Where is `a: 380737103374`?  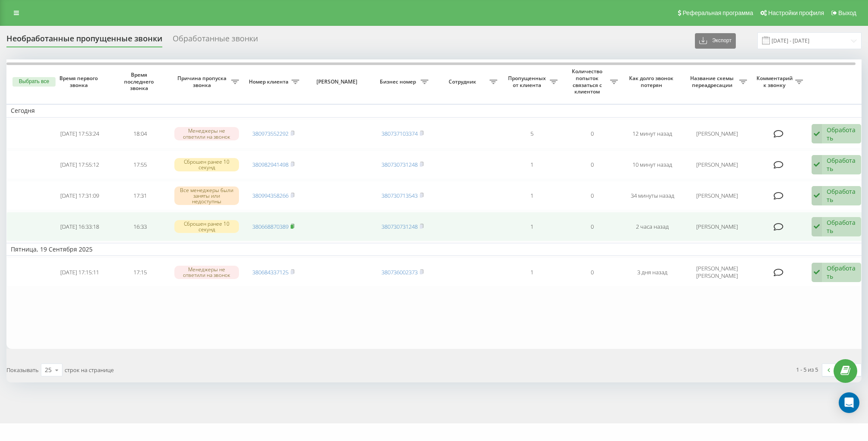 a: 380737103374 is located at coordinates (400, 134).